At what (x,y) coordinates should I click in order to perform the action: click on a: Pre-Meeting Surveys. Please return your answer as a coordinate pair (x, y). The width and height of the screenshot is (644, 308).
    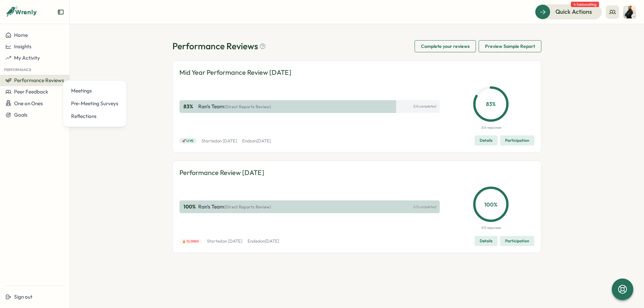
    Looking at the image, I should click on (95, 104).